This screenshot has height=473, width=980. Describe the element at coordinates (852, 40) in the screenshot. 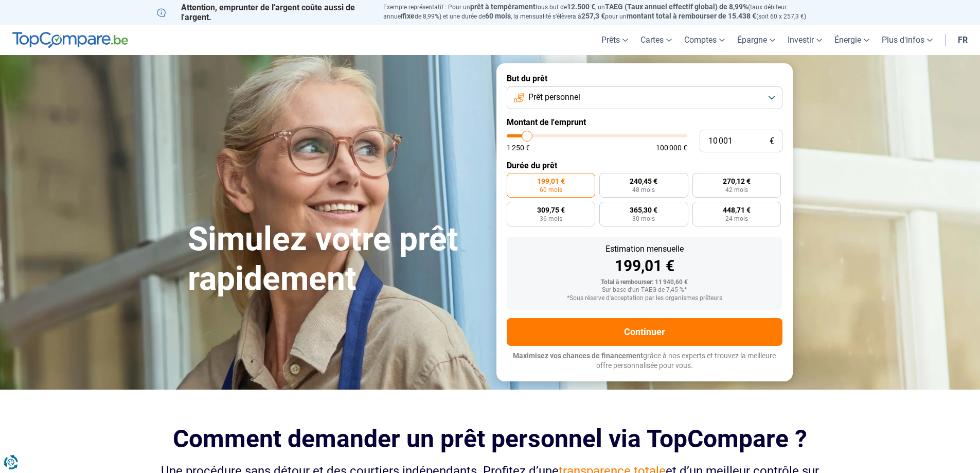

I see `a: Énergie` at that location.